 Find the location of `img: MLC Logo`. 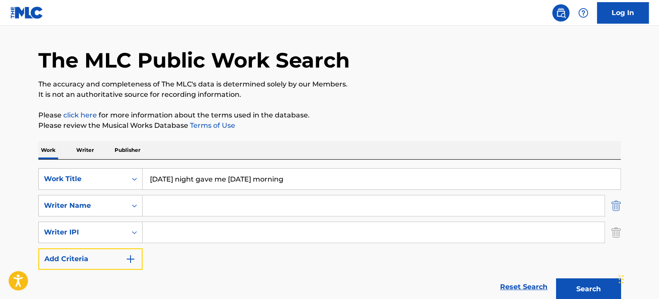

img: MLC Logo is located at coordinates (27, 12).